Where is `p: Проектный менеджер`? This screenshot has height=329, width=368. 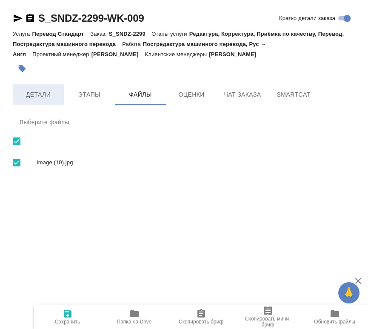 p: Проектный менеджер is located at coordinates (62, 54).